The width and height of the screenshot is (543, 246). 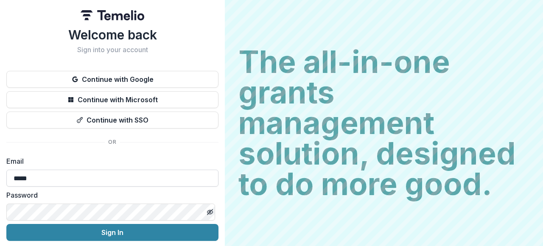 I want to click on button: Toggle password visibility, so click(x=210, y=212).